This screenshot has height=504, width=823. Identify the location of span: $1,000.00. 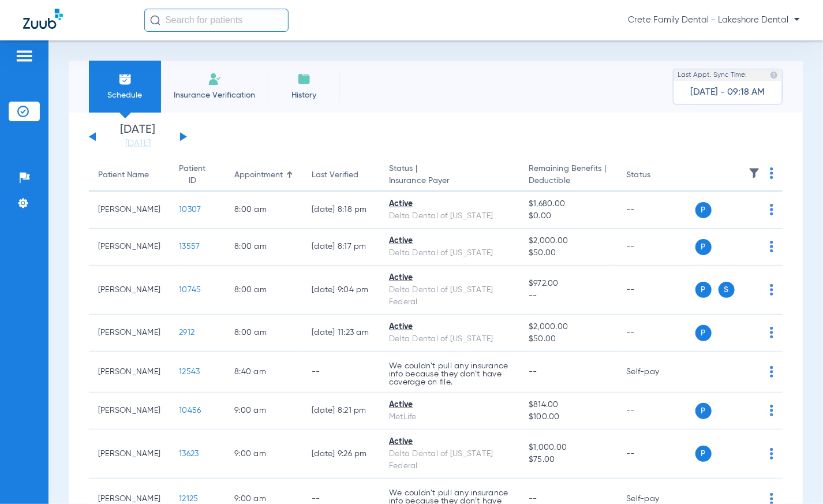
(568, 447).